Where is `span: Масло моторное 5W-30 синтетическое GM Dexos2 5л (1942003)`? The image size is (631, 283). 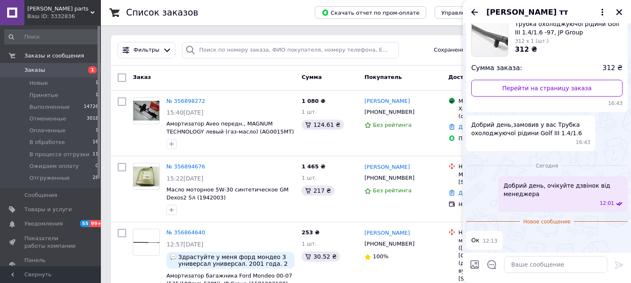
span: Масло моторное 5W-30 синтетическое GM Dexos2 5л (1942003) is located at coordinates (227, 194).